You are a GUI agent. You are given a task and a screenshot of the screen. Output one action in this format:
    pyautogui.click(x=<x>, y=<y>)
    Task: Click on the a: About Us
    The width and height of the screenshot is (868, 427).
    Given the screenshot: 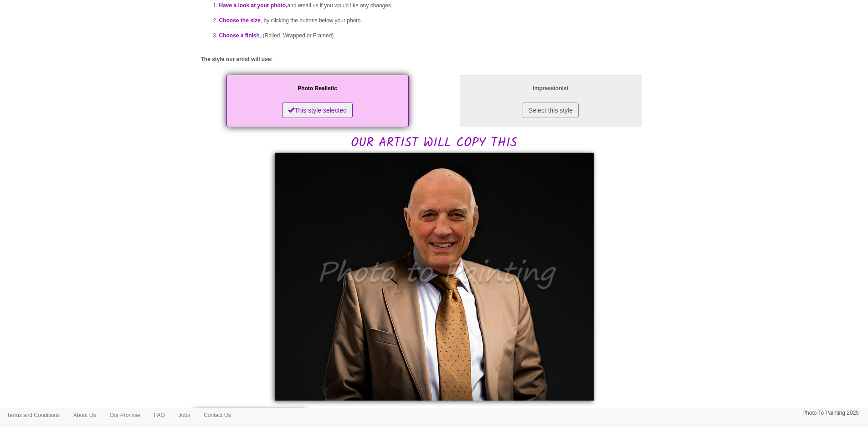 What is the action you would take?
    pyautogui.click(x=84, y=415)
    